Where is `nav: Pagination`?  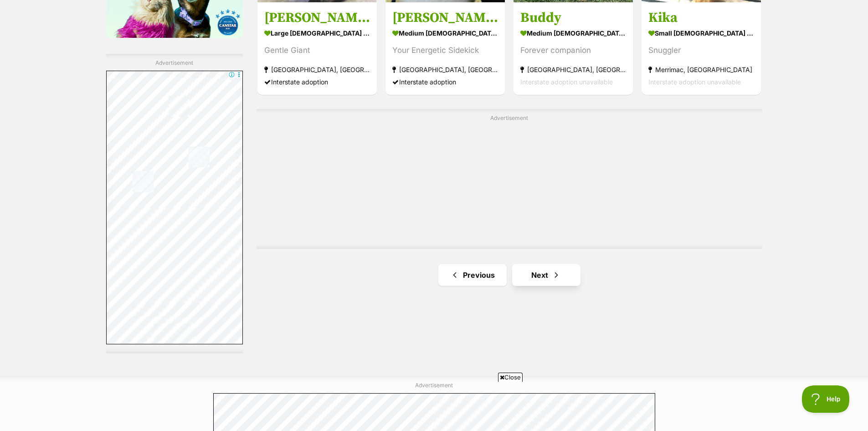 nav: Pagination is located at coordinates (509, 275).